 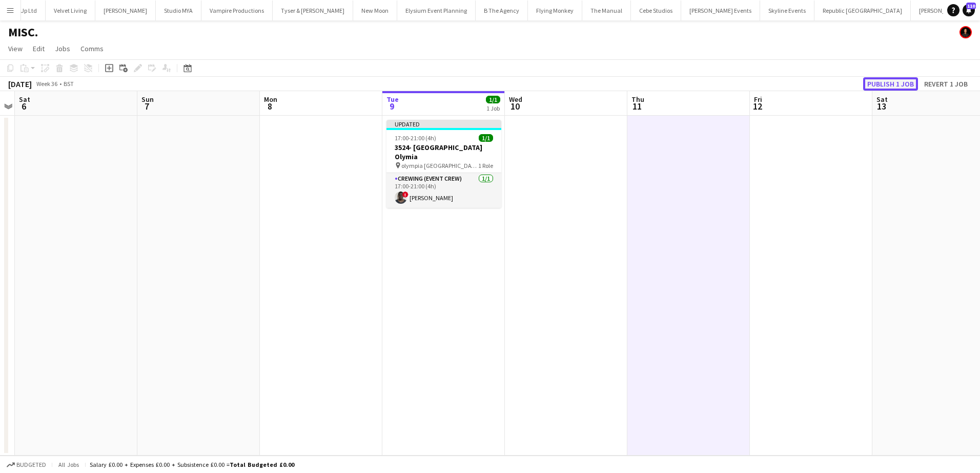 I want to click on span: Week 36, so click(x=46, y=84).